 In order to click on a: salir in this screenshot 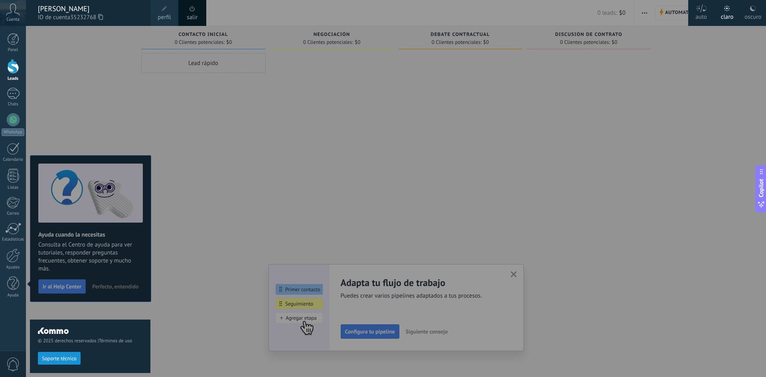, I will do `click(192, 18)`.